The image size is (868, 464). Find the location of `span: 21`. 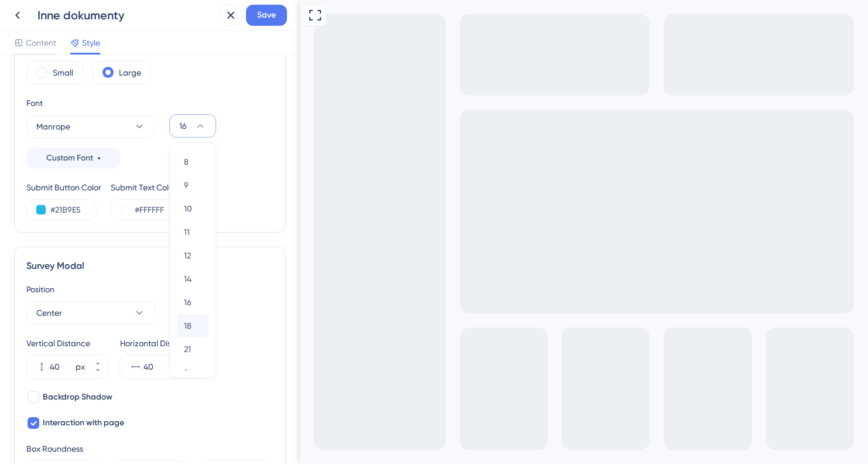

span: 21 is located at coordinates (187, 349).